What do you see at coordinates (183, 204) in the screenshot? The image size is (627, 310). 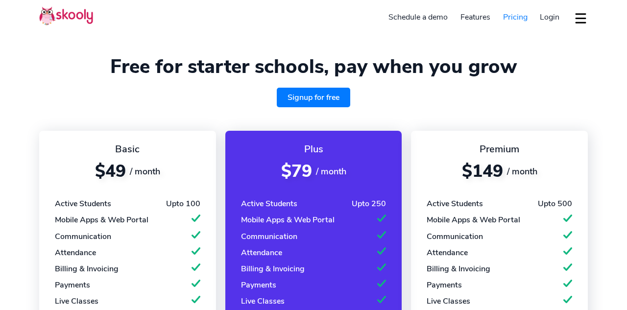 I see `div: Upto 100` at bounding box center [183, 204].